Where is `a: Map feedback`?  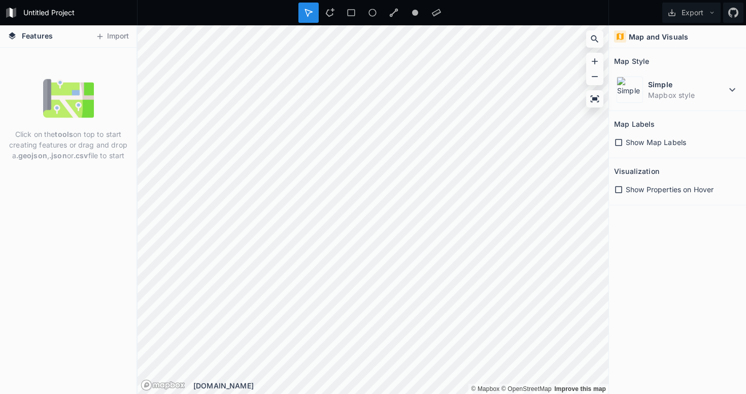 a: Map feedback is located at coordinates (580, 389).